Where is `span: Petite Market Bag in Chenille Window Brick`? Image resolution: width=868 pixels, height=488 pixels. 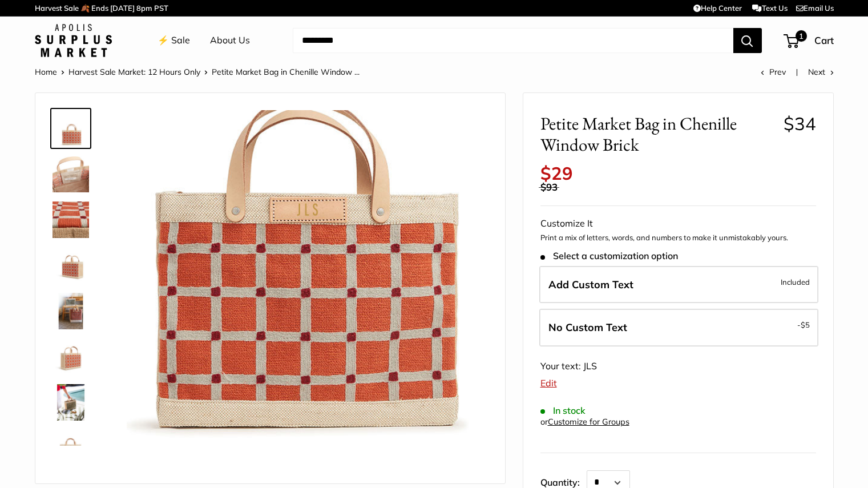
span: Petite Market Bag in Chenille Window Brick is located at coordinates (657, 134).